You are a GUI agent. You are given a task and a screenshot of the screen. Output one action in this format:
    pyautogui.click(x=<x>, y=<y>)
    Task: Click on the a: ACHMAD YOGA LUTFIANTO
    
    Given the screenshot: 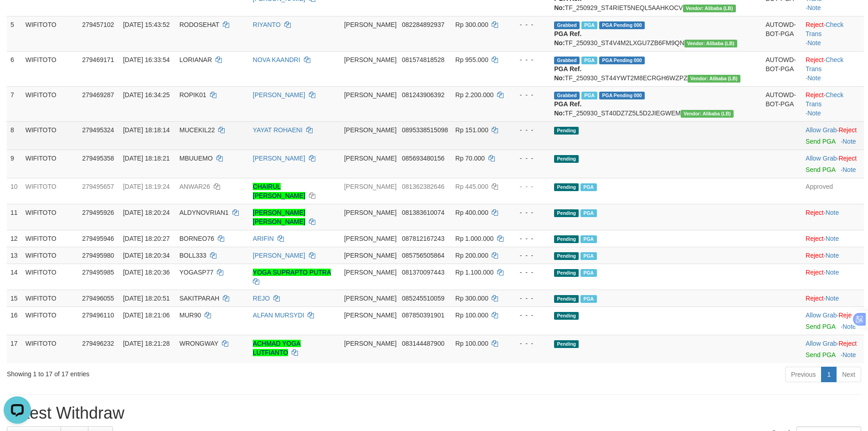 What is the action you would take?
    pyautogui.click(x=277, y=348)
    